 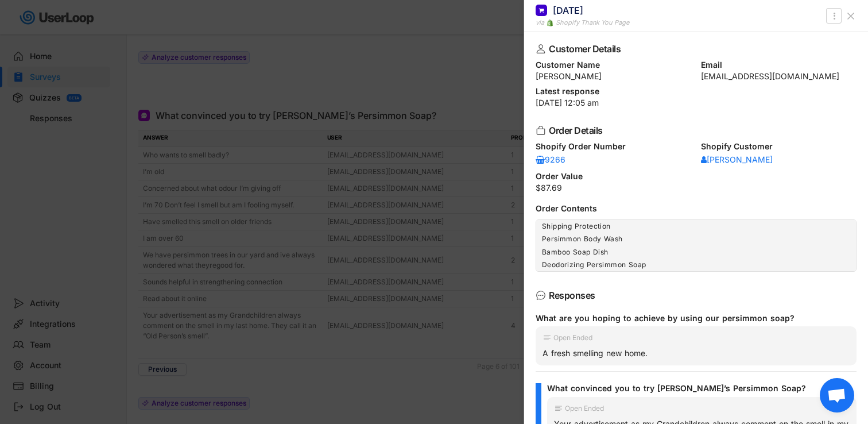 I want to click on div: What are you hoping to achieve by using our persimmon soap?, so click(x=691, y=318).